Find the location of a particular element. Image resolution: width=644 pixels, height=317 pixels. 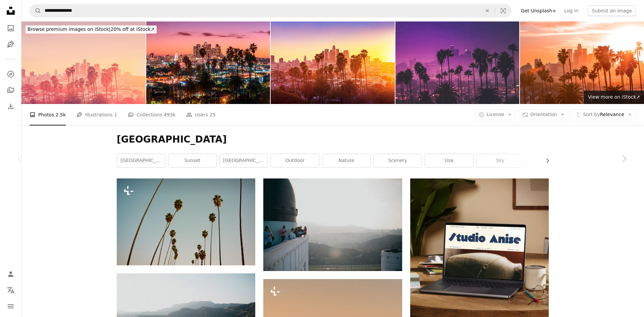

button: Visual search is located at coordinates (503, 11).